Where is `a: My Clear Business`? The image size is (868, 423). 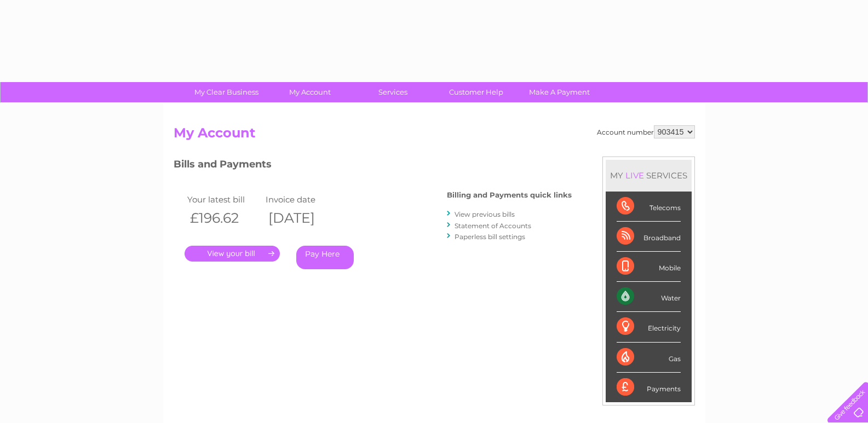
a: My Clear Business is located at coordinates (226, 92).